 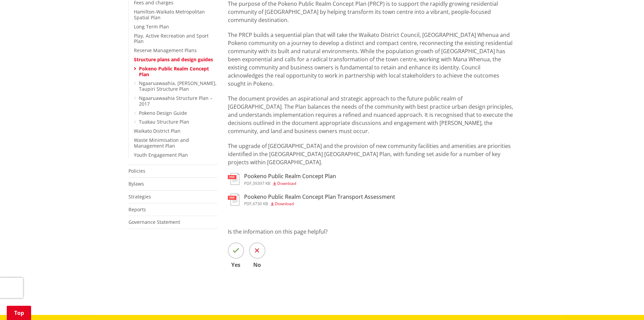 I want to click on a: Pokeno Public Realm Concept Plan, so click(x=174, y=72).